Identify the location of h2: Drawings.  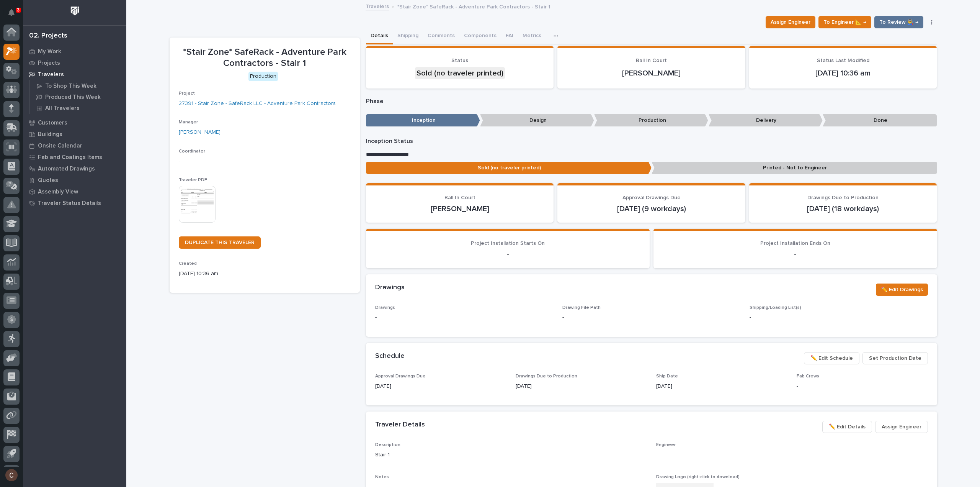
(389, 288).